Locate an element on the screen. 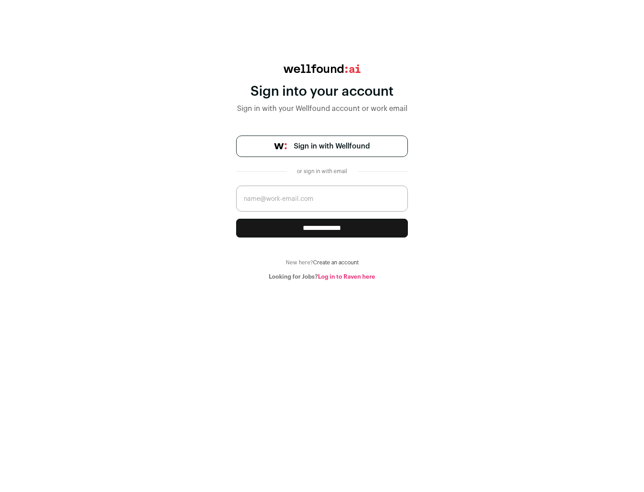  div: or sign in with email is located at coordinates (322, 171).